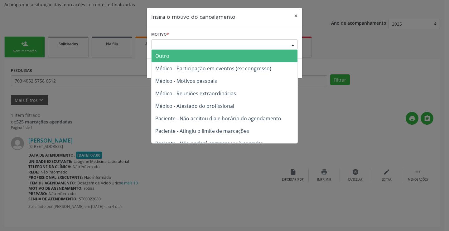 The height and width of the screenshot is (231, 449). I want to click on button: Close, so click(296, 16).